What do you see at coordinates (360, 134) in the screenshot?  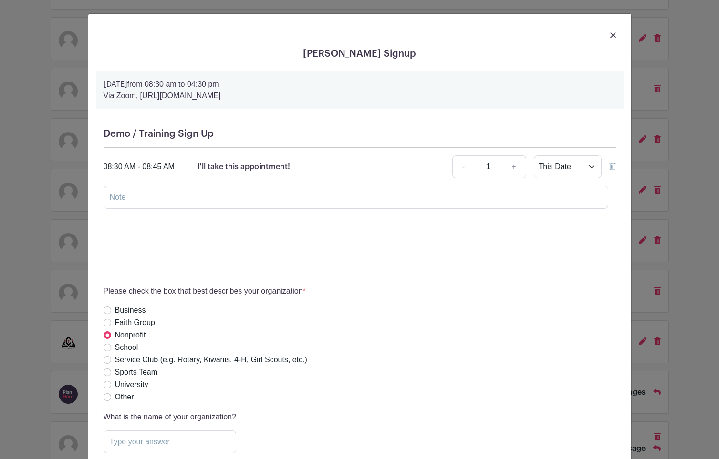 I see `h5: Demo / Training Sign Up` at bounding box center [360, 134].